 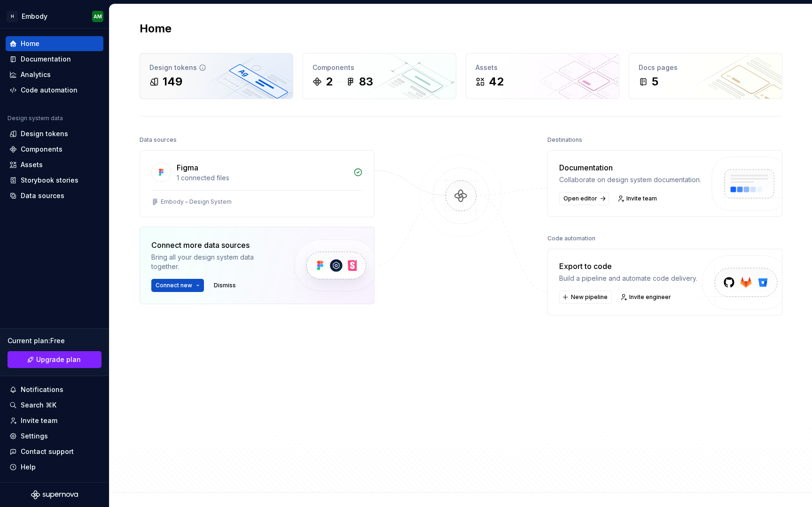 What do you see at coordinates (216, 76) in the screenshot?
I see `a: Design tokens149` at bounding box center [216, 76].